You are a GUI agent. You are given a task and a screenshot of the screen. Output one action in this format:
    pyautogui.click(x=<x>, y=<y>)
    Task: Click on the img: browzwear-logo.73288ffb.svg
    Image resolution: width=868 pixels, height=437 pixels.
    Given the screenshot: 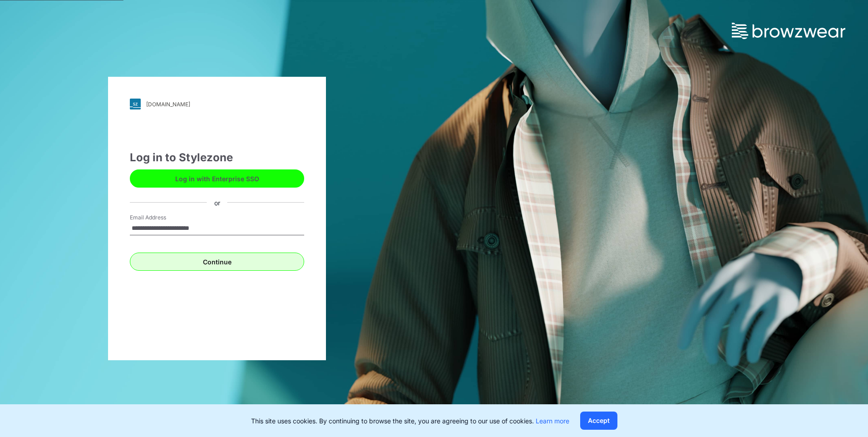 What is the action you would take?
    pyautogui.click(x=789, y=31)
    